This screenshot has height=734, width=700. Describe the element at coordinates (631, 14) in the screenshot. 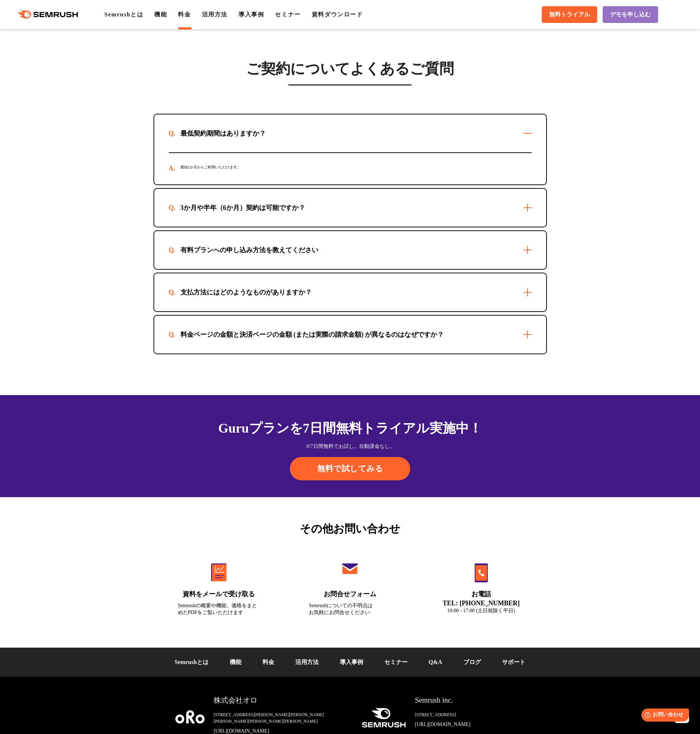

I see `a: デモを申し込む` at that location.